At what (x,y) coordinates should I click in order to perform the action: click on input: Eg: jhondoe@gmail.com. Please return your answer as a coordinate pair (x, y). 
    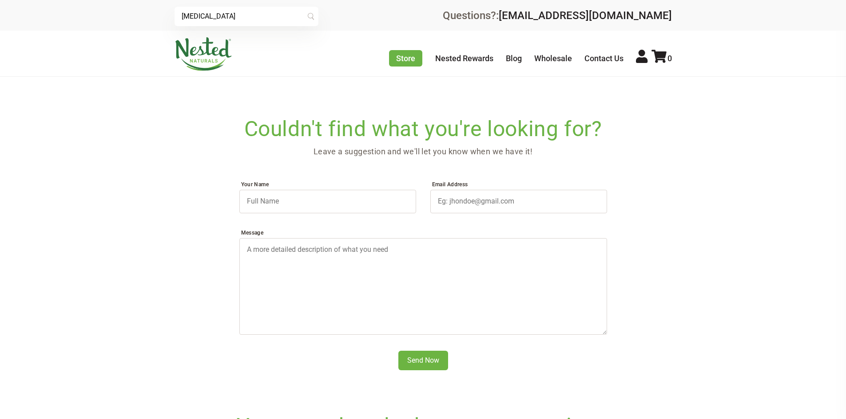
    Looking at the image, I should click on (518, 202).